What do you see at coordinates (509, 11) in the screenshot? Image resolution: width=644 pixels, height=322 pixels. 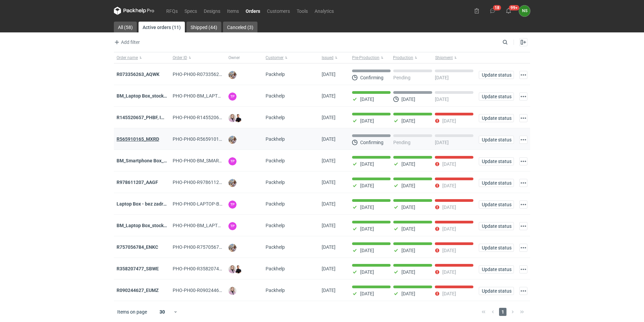 I see `button: 99+` at bounding box center [509, 11].